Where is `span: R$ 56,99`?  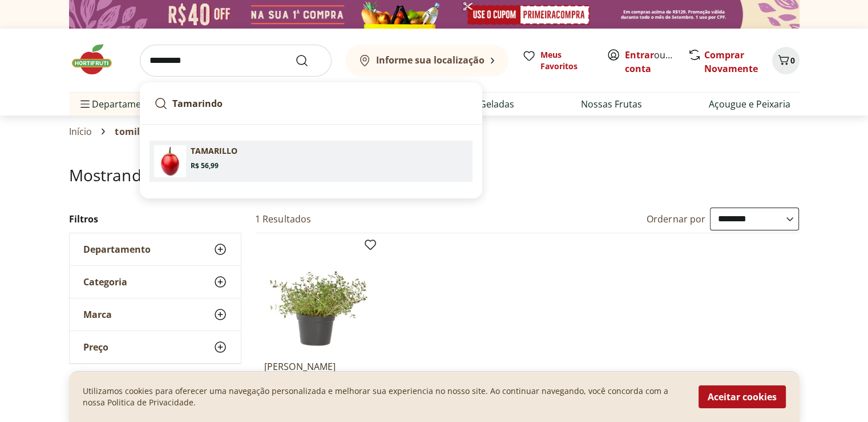 span: R$ 56,99 is located at coordinates (205, 166).